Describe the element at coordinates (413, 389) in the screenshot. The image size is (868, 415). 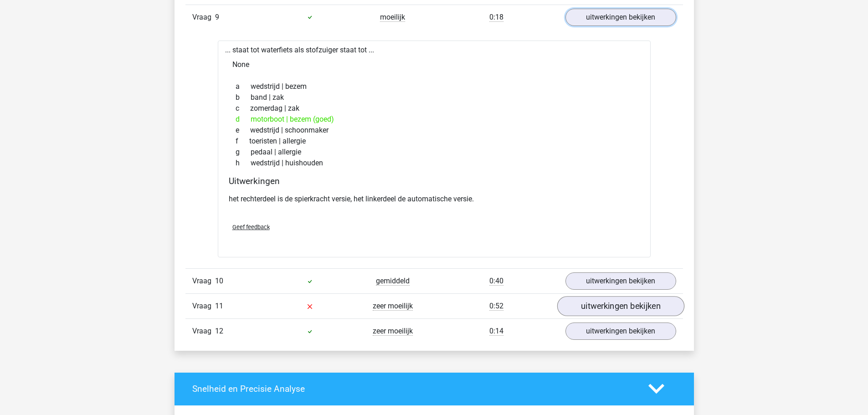
I see `h4: Snelheid en Precisie Analyse` at that location.